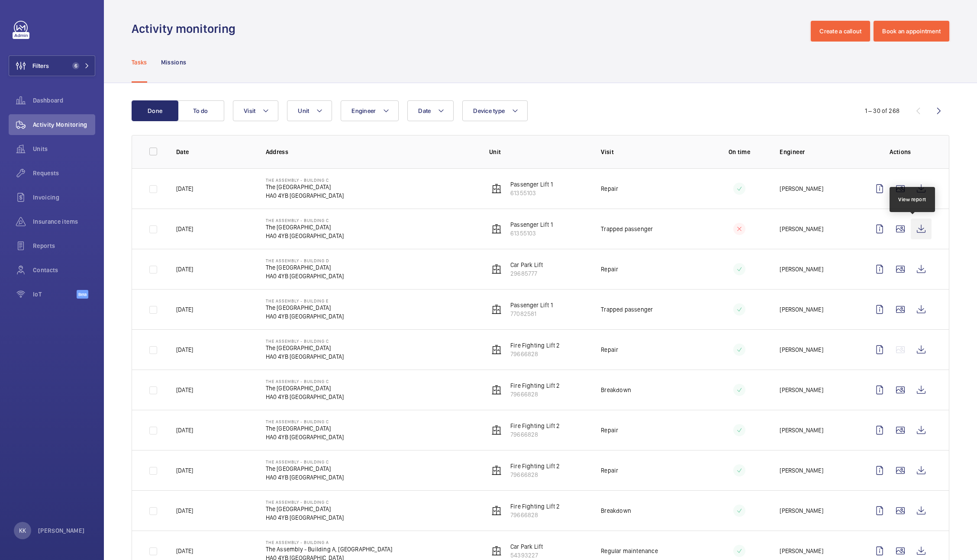  What do you see at coordinates (64, 125) in the screenshot?
I see `span: Activity Monitoring` at bounding box center [64, 125].